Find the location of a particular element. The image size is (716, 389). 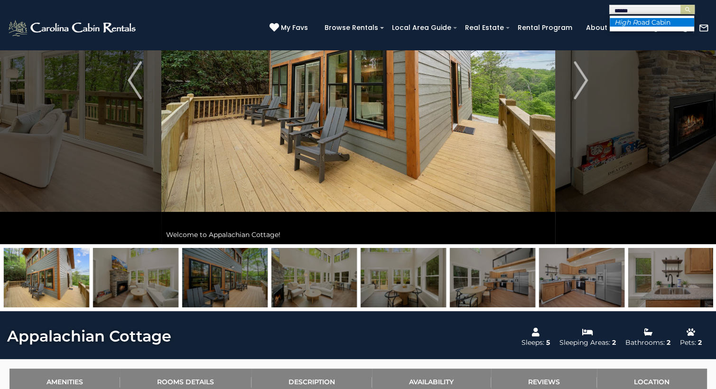

img: 168625199 is located at coordinates (225, 277).